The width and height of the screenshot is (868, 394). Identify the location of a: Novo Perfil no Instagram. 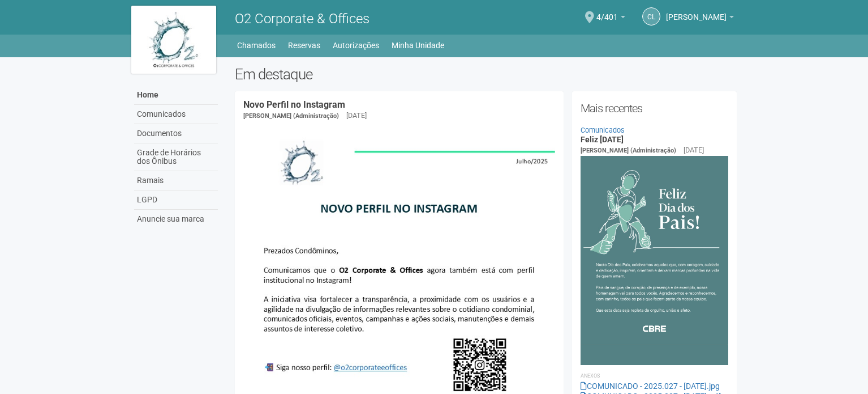
(295, 104).